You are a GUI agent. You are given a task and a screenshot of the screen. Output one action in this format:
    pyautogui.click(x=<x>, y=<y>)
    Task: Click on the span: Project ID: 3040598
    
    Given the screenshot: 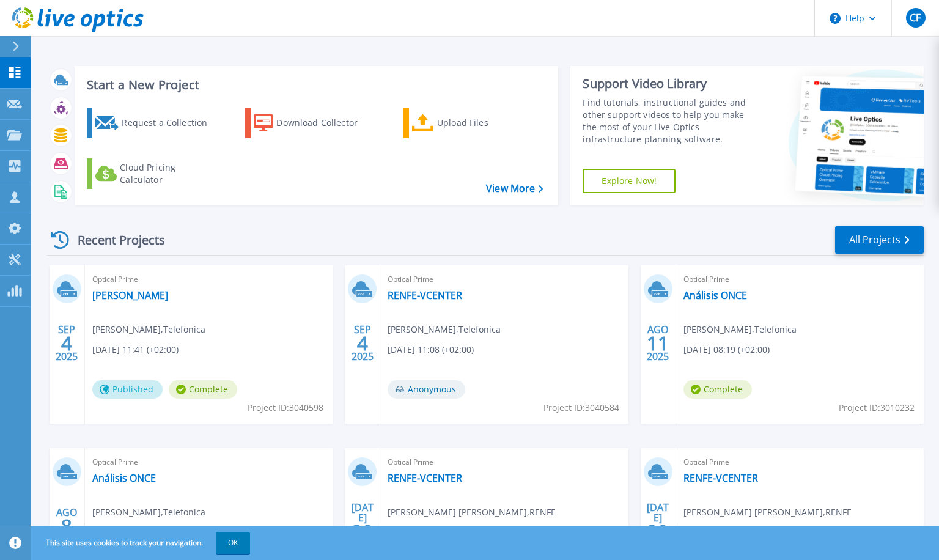 What is the action you would take?
    pyautogui.click(x=285, y=408)
    